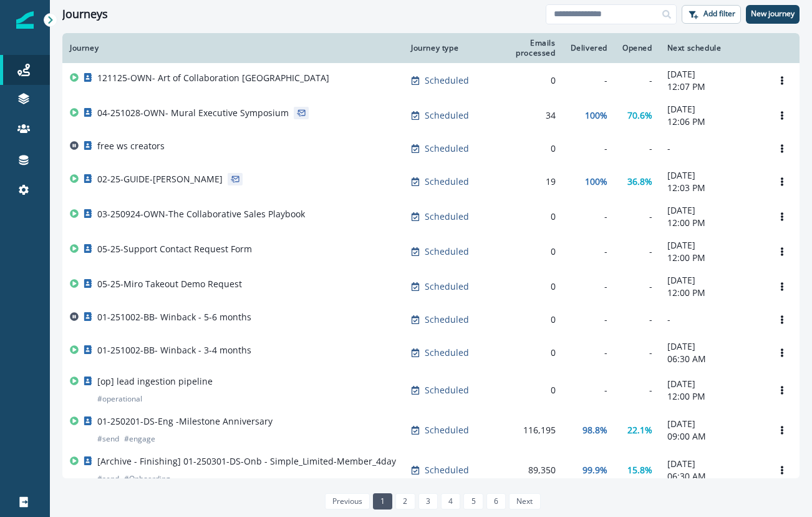 The height and width of the screenshot is (517, 812). I want to click on p: New journey, so click(773, 14).